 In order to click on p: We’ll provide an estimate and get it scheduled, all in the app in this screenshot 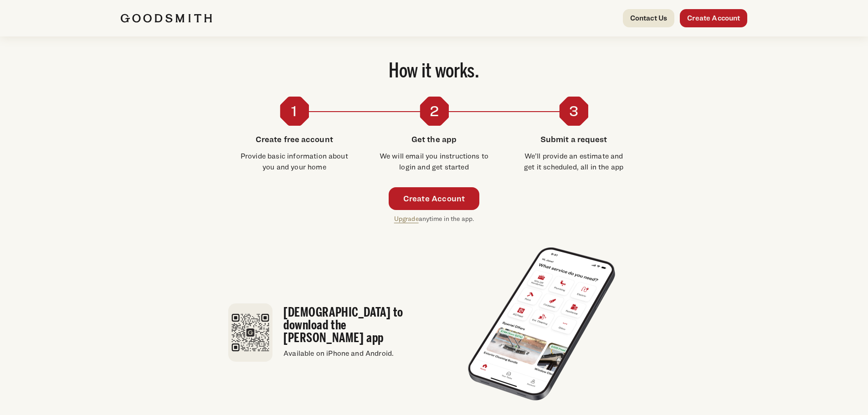, I will do `click(574, 162)`.